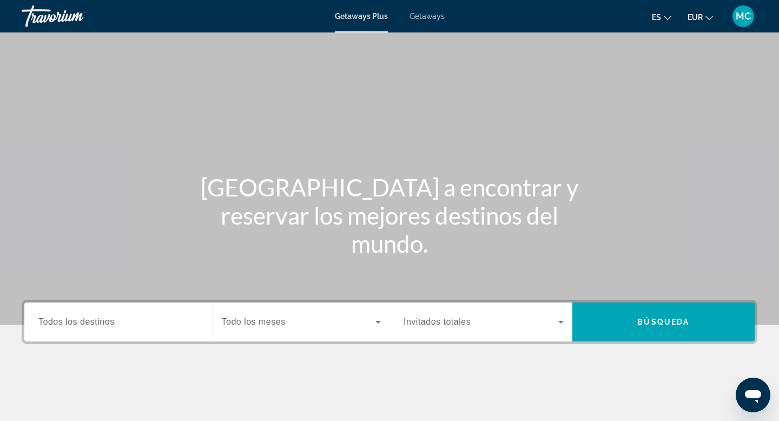 This screenshot has height=421, width=779. What do you see at coordinates (664, 322) in the screenshot?
I see `button: Búsqueda` at bounding box center [664, 322].